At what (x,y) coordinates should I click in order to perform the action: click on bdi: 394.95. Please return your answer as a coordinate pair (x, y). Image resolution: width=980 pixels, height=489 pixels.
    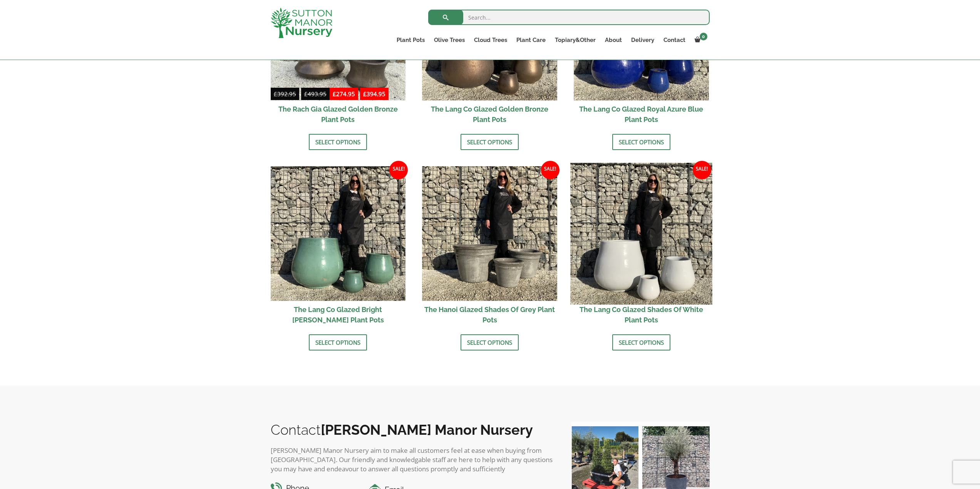
    Looking at the image, I should click on (374, 94).